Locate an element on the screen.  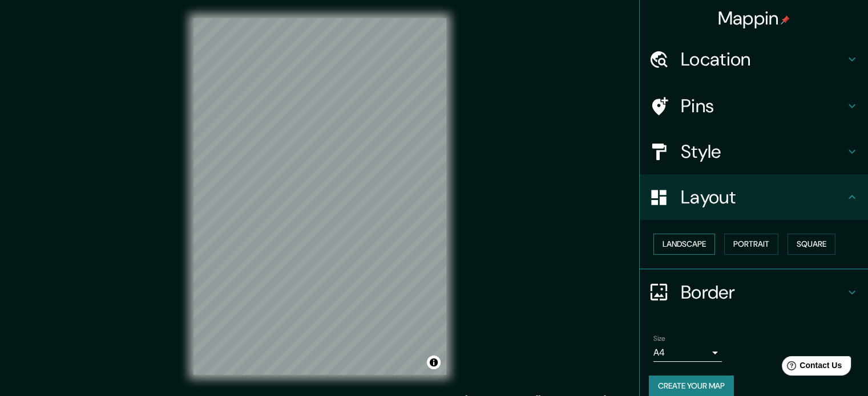
h4: Location is located at coordinates (763, 60).